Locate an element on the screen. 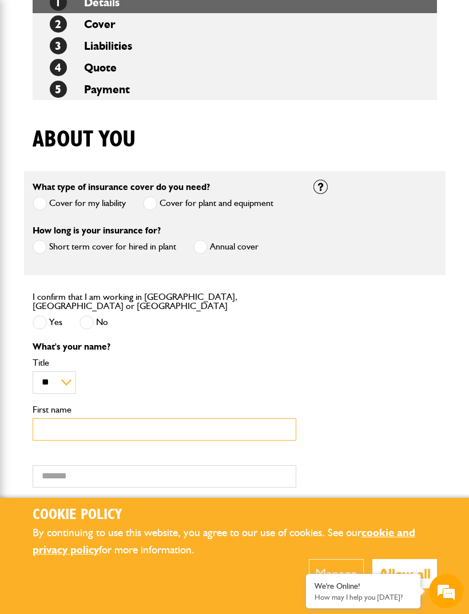 This screenshot has height=614, width=469. label: What type of insurance cover do you need? is located at coordinates (121, 187).